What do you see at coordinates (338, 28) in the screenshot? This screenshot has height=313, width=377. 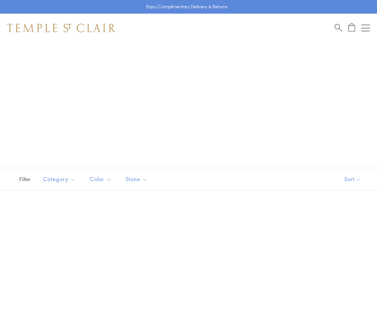 I see `a: Search` at bounding box center [338, 28].